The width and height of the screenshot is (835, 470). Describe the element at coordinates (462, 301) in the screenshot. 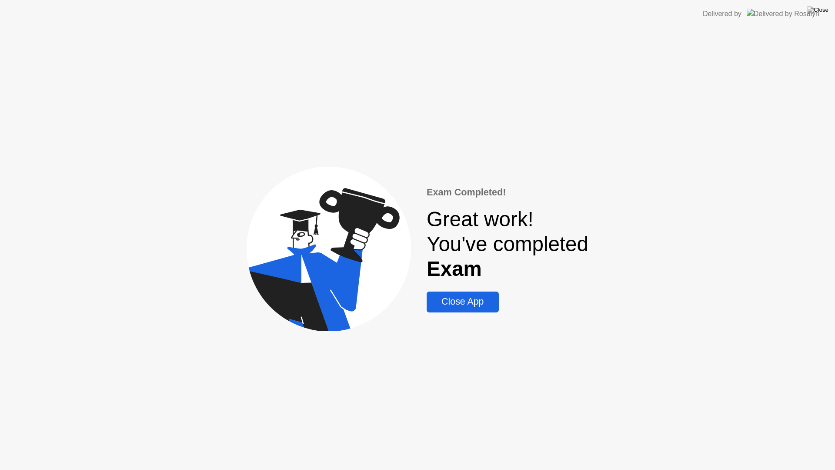

I see `div: Close App` at that location.